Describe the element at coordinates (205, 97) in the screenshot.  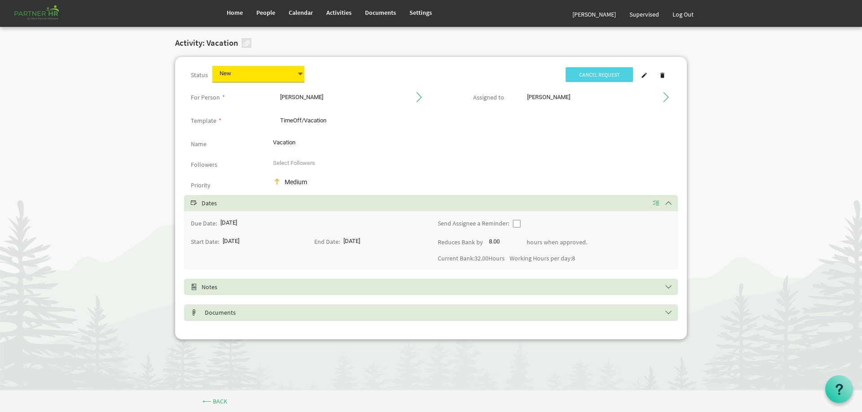
I see `label: This is the person that the activity is about` at that location.